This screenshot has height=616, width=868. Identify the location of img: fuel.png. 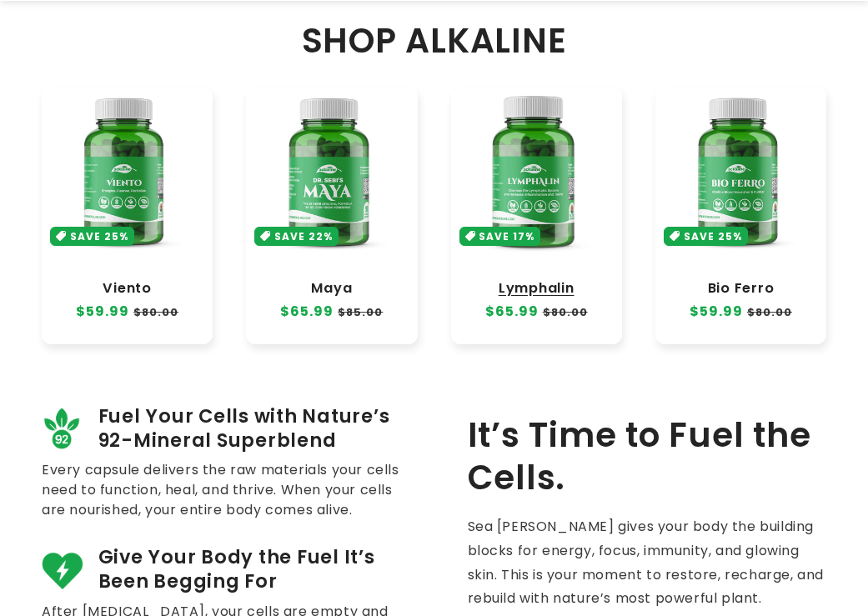
(63, 570).